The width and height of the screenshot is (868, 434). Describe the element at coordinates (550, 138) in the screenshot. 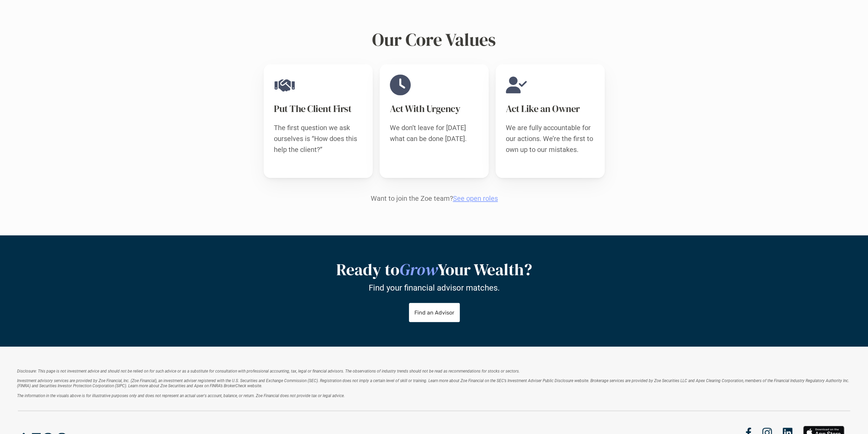

I see `p: We are fully accountable for our actions. We’re the first to own up to our mistakes.` at that location.